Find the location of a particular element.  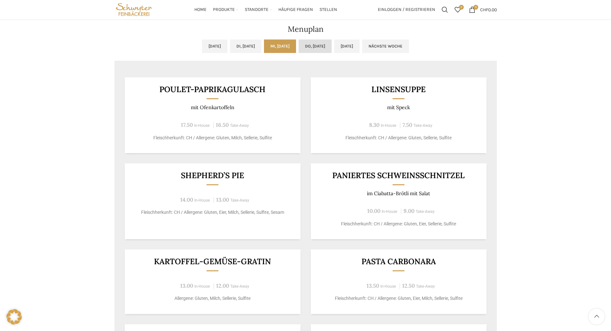

div: Main navigation is located at coordinates (266, 10).